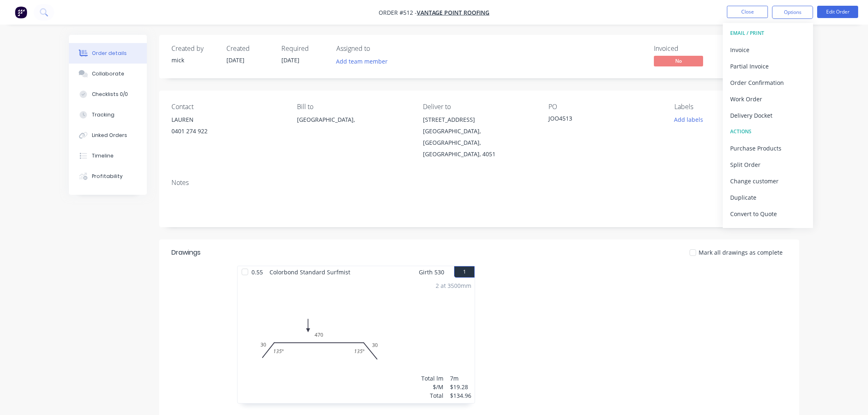  What do you see at coordinates (768, 181) in the screenshot?
I see `div: Change customer` at bounding box center [768, 181].